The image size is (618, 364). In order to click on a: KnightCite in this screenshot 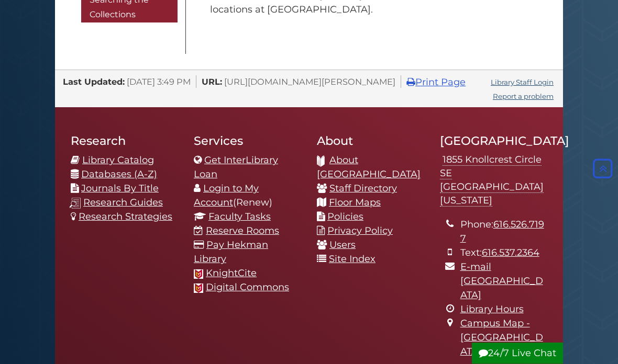, I will do `click(231, 274)`.